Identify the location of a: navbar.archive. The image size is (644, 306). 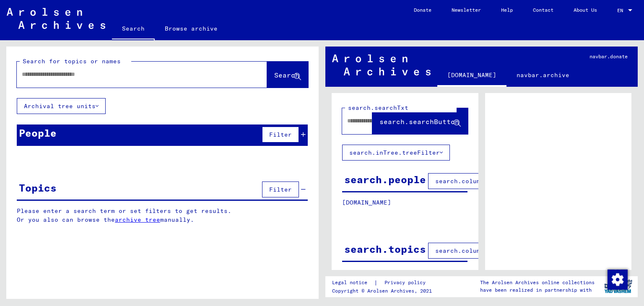
(543, 75).